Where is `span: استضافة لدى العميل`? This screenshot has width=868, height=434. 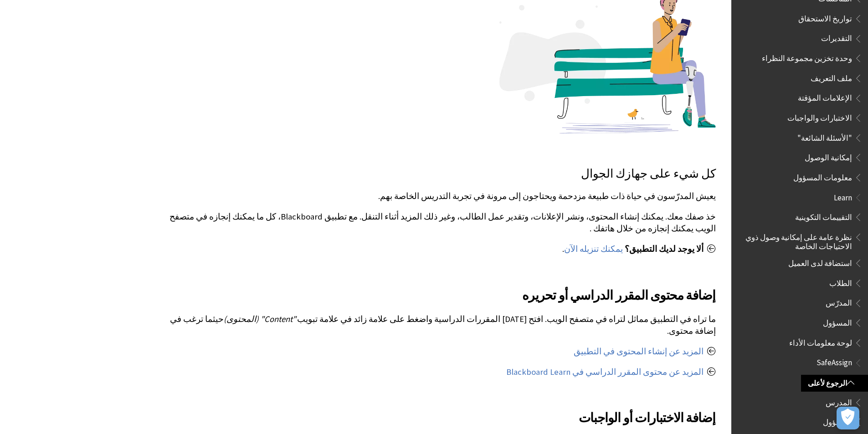 span: استضافة لدى العميل is located at coordinates (821, 262).